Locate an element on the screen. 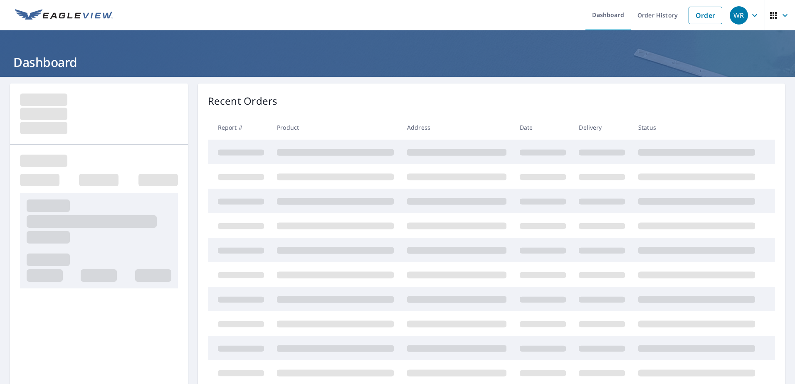  th: Address is located at coordinates (456, 127).